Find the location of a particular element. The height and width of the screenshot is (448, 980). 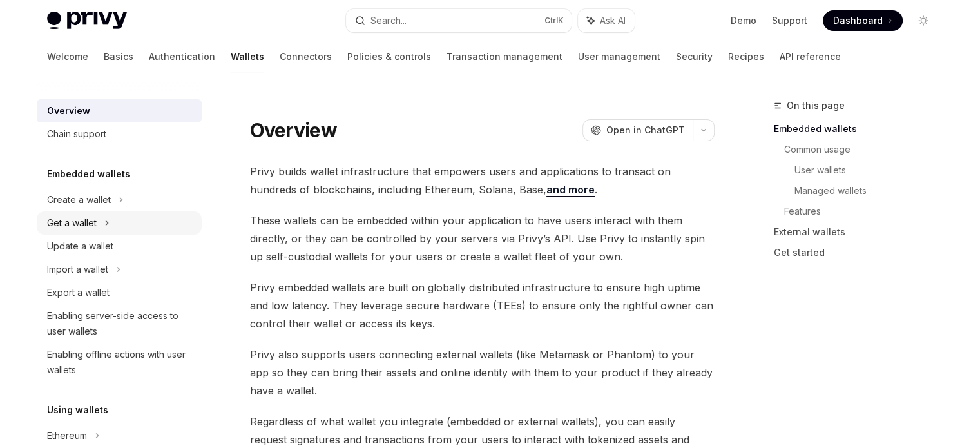

h5: Using wallets is located at coordinates (77, 410).